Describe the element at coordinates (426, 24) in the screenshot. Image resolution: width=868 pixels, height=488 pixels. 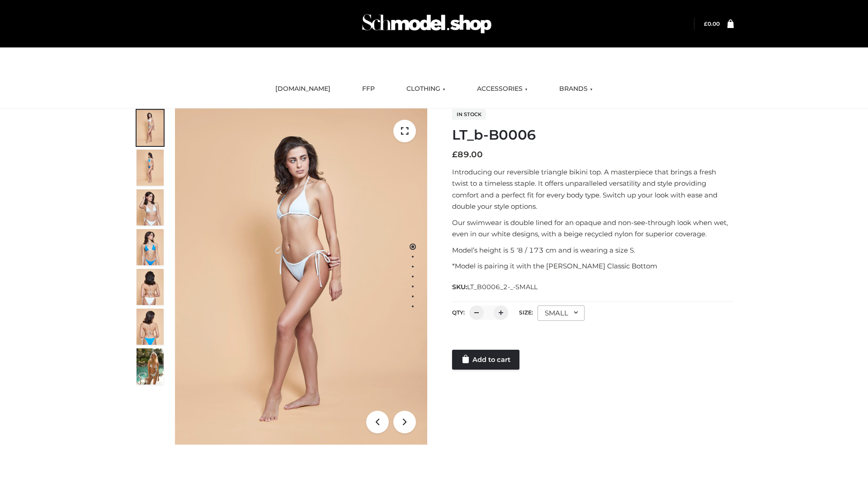
I see `img: Schmodel Admin 964` at that location.